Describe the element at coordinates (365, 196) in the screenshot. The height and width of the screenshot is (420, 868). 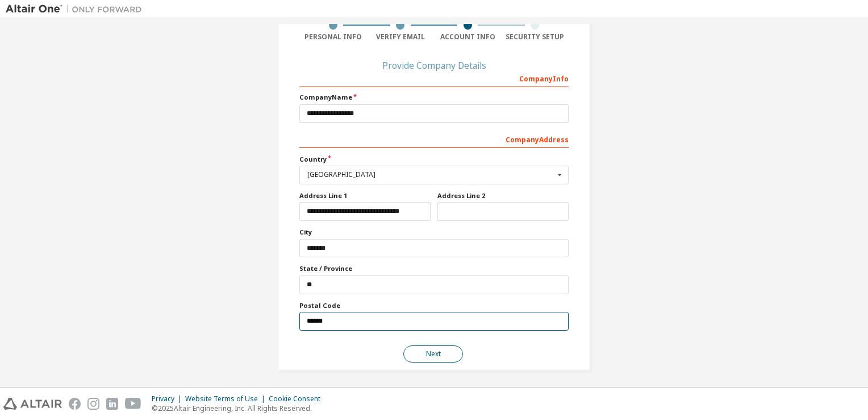
I see `label: Address Line 1` at that location.